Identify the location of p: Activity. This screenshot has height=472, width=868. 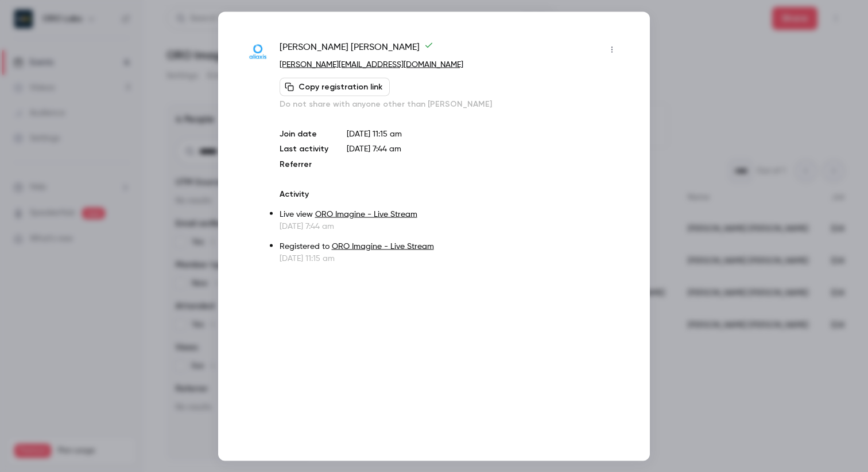
(450, 194).